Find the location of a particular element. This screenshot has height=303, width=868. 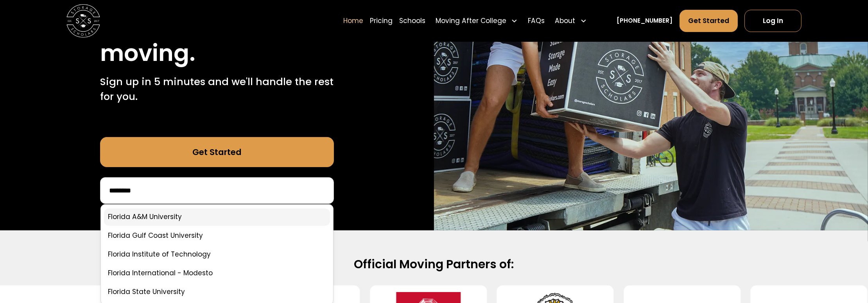

a: Pricing is located at coordinates (381, 21).